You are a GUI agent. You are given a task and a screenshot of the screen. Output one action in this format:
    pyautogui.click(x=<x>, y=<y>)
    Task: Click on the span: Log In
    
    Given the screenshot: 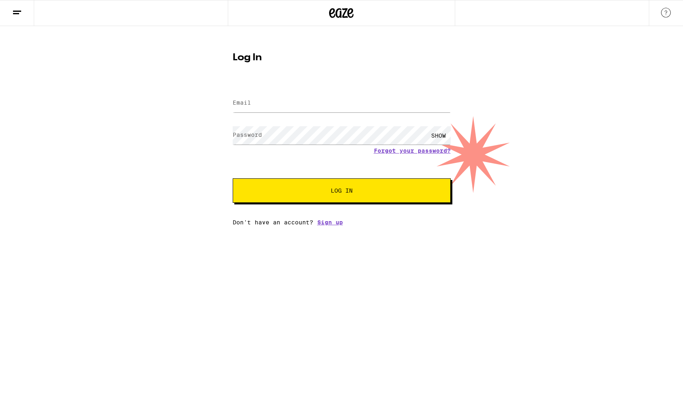 What is the action you would take?
    pyautogui.click(x=342, y=190)
    